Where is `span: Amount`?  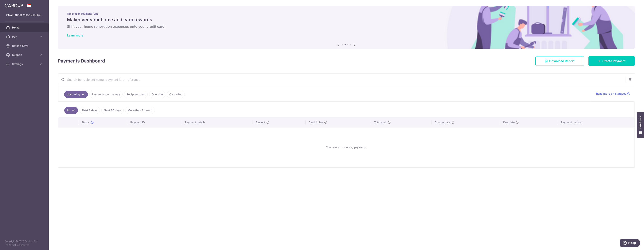
span: Amount is located at coordinates (260, 123).